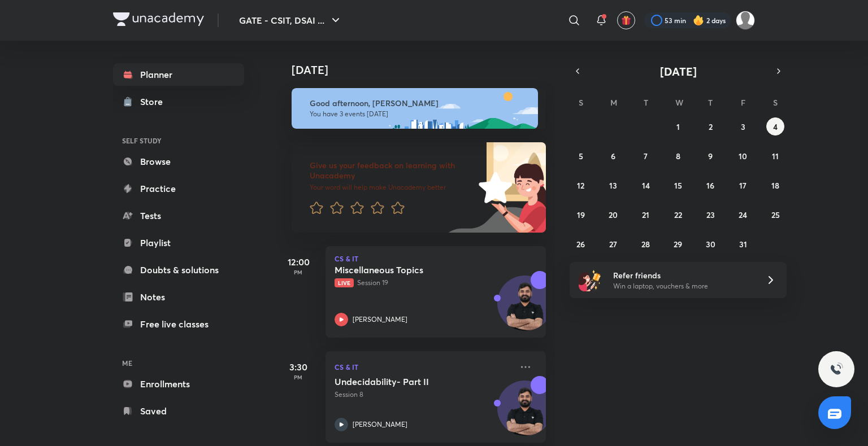 This screenshot has height=446, width=868. What do you see at coordinates (179, 270) in the screenshot?
I see `a: Doubts & solutions` at bounding box center [179, 270].